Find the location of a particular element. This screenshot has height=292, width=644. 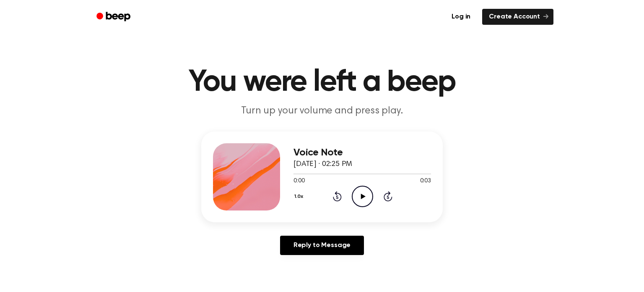

span: 0:00 is located at coordinates (299, 181).